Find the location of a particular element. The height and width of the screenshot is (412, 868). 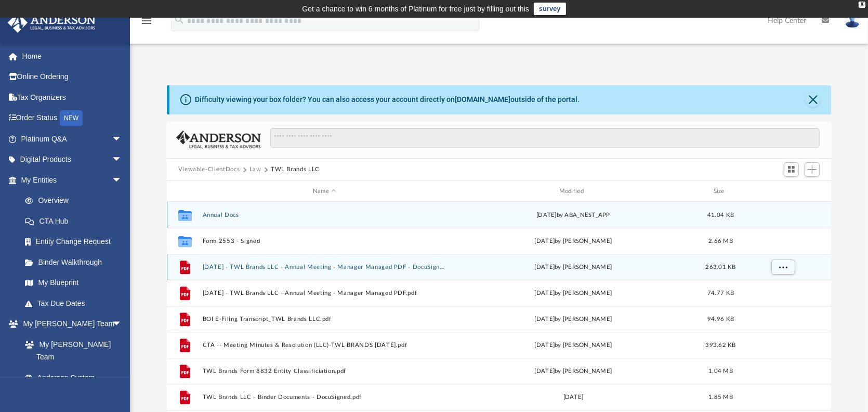

a: Home is located at coordinates (72, 56).